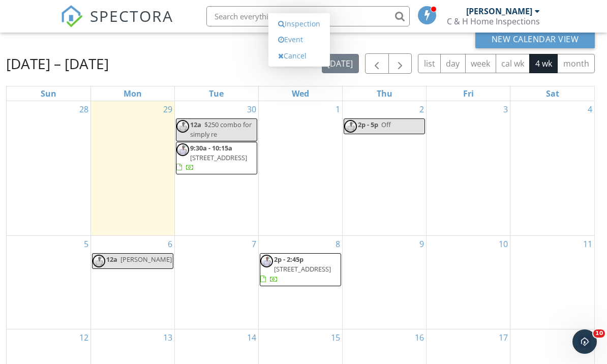 The width and height of the screenshot is (607, 364). I want to click on button: day, so click(453, 64).